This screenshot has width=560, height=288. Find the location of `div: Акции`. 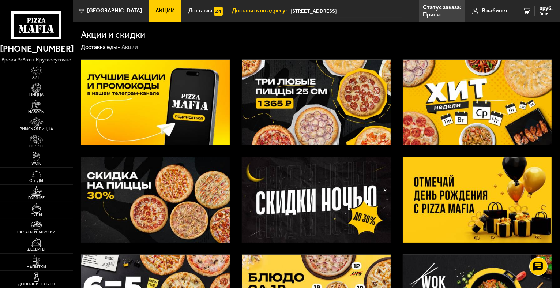

div: Акции is located at coordinates (129, 47).